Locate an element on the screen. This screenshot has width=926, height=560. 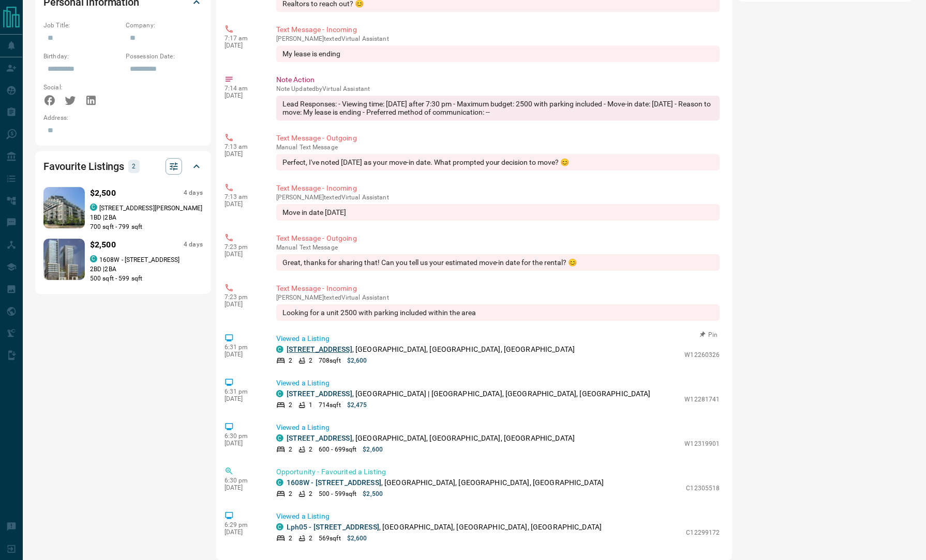
button: Pin is located at coordinates (709, 335).